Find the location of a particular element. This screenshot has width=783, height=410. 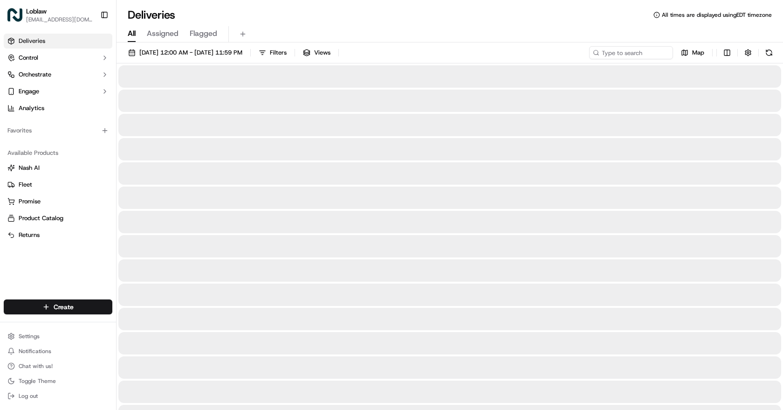

div: Favorites is located at coordinates (58, 131).